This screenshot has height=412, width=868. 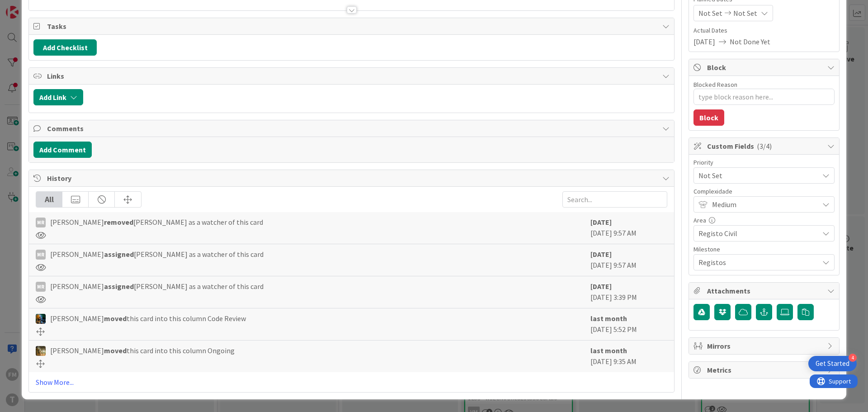 I want to click on span: Not Done Yet, so click(x=750, y=42).